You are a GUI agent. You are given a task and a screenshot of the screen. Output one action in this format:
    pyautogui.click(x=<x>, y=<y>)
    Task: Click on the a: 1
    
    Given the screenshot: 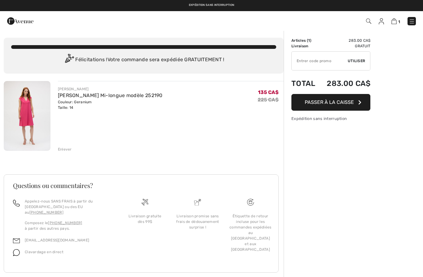 What is the action you would take?
    pyautogui.click(x=395, y=21)
    